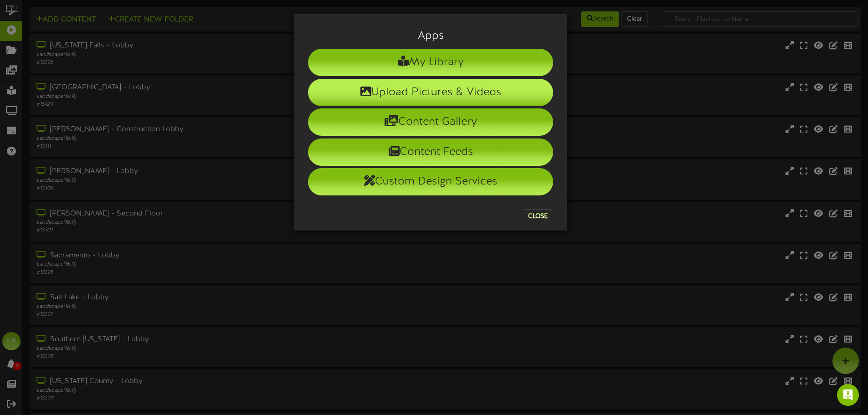 This screenshot has height=415, width=868. Describe the element at coordinates (538, 217) in the screenshot. I see `button: Close` at that location.